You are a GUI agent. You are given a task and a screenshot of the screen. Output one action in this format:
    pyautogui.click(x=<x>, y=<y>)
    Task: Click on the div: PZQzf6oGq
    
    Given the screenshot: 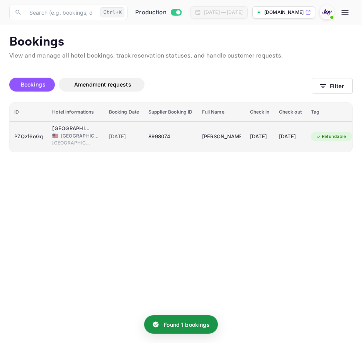 What is the action you would take?
    pyautogui.click(x=29, y=137)
    